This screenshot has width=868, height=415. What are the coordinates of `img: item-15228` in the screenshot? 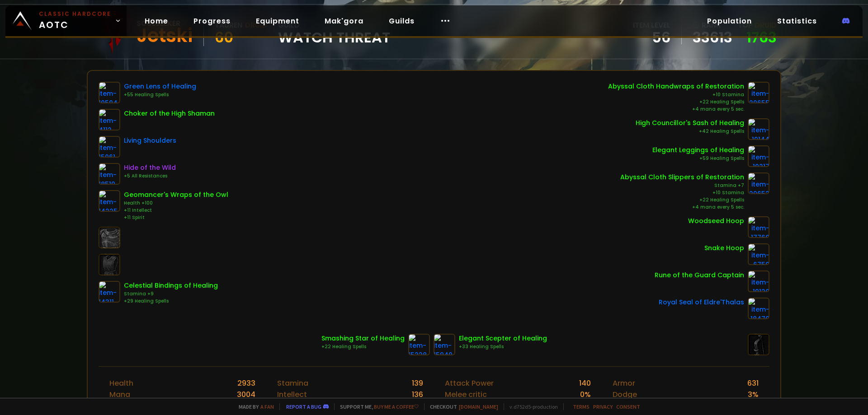 It's located at (419, 344).